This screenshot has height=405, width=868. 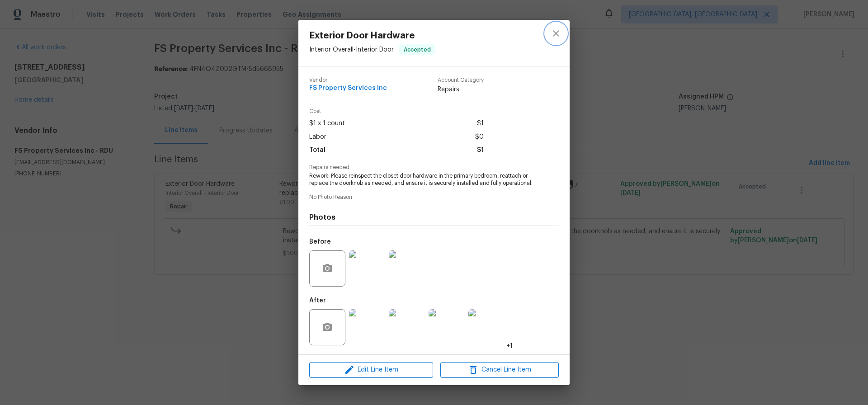 I want to click on span: Cancel Line Item, so click(x=500, y=370).